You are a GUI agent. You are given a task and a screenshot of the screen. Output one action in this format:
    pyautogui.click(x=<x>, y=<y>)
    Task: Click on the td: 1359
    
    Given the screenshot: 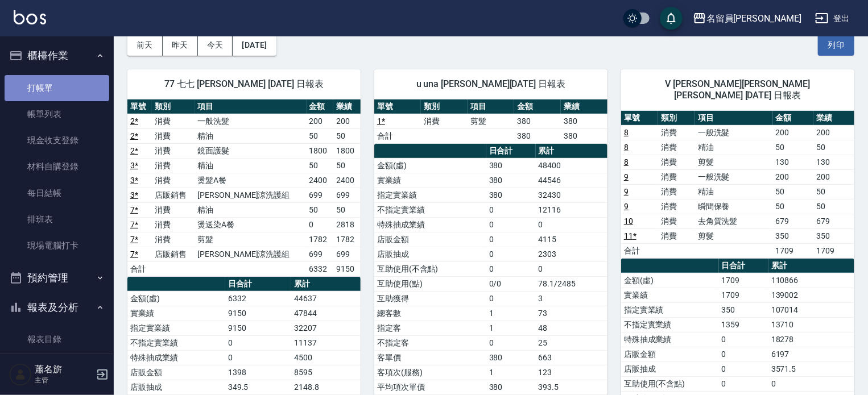 What is the action you would take?
    pyautogui.click(x=744, y=325)
    